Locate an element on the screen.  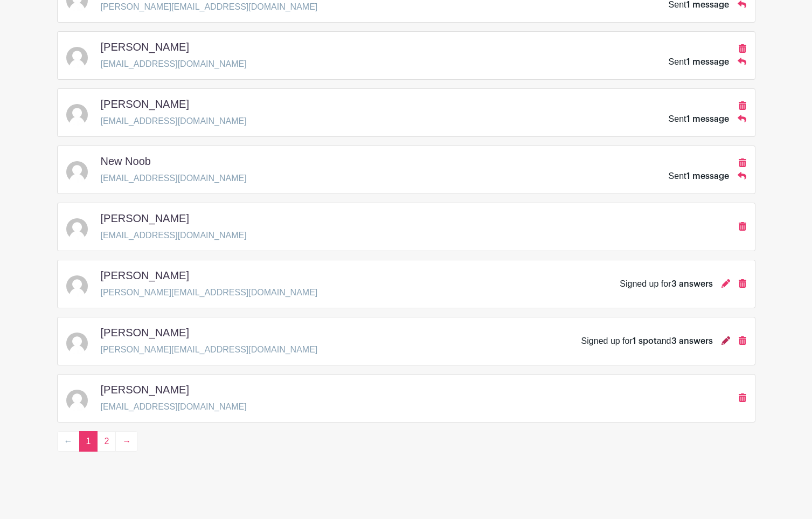
div: Signed up for and is located at coordinates (647, 341).